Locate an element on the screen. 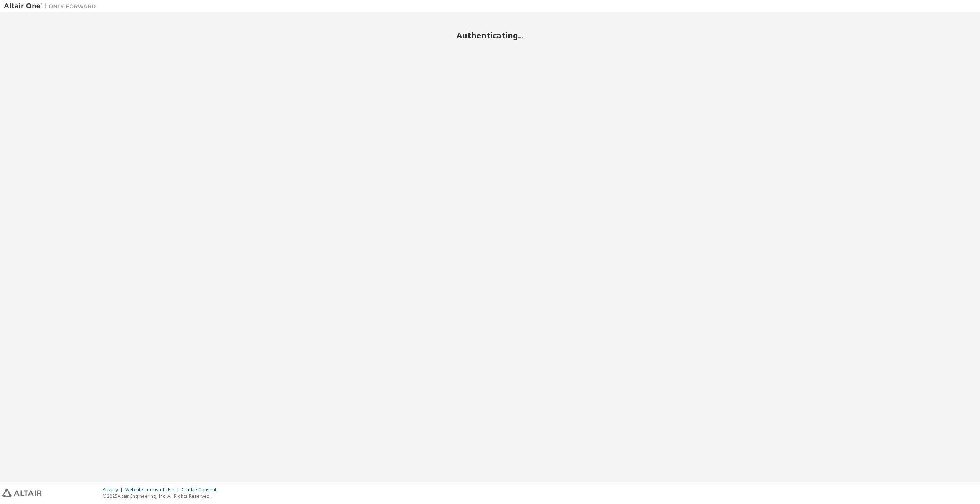 The image size is (980, 504). img: Altair One is located at coordinates (52, 6).